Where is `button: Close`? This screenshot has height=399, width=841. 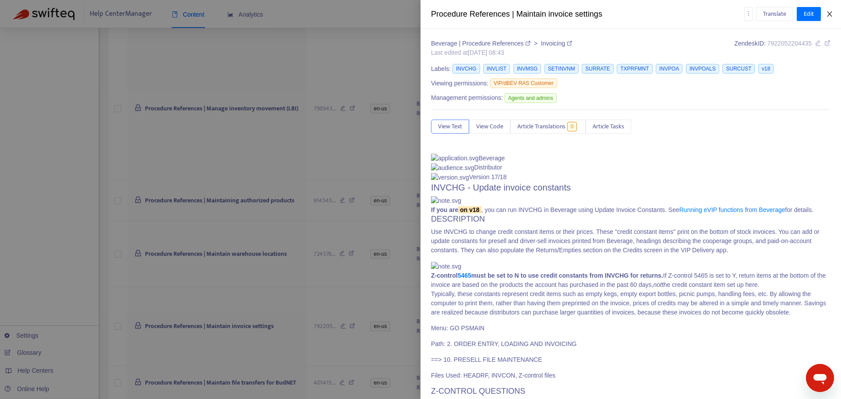
button: Close is located at coordinates (830, 14).